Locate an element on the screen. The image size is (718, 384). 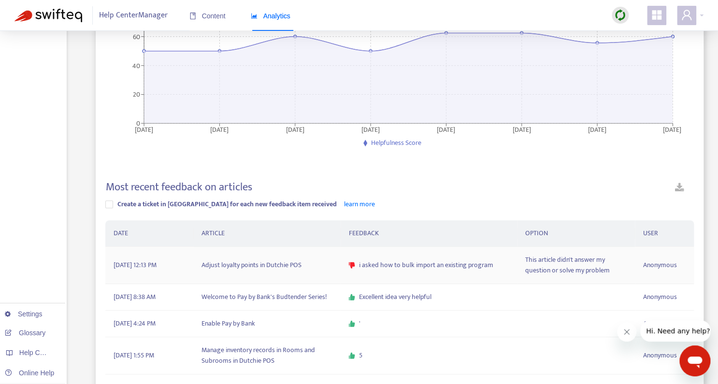
span: area-chart is located at coordinates (254, 16).